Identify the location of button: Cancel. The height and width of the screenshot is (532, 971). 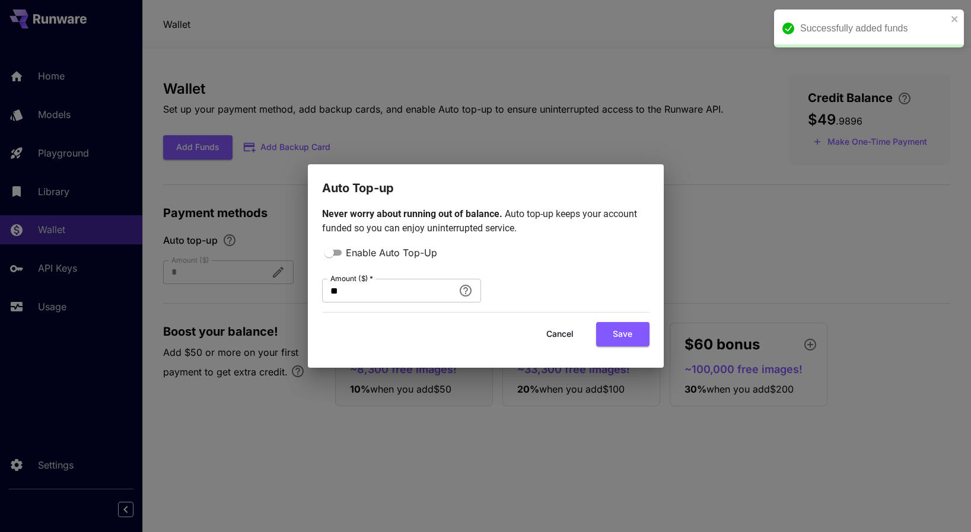
(560, 334).